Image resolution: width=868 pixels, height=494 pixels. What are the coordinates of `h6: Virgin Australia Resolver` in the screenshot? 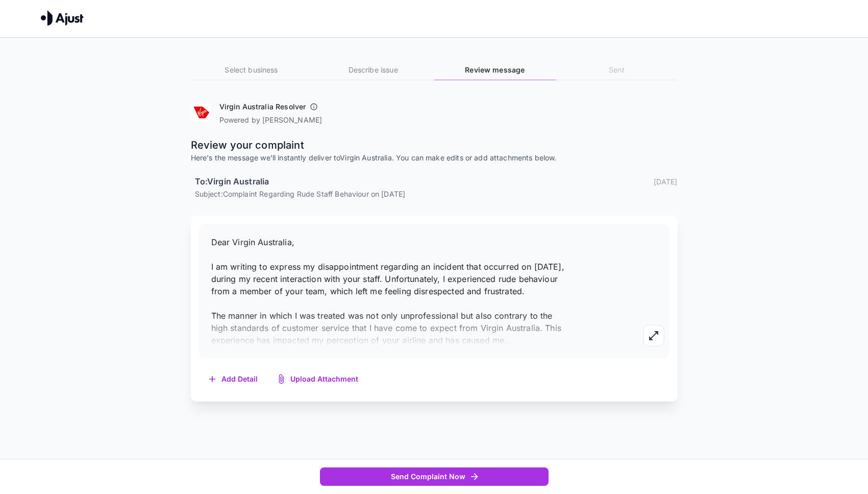 It's located at (262, 107).